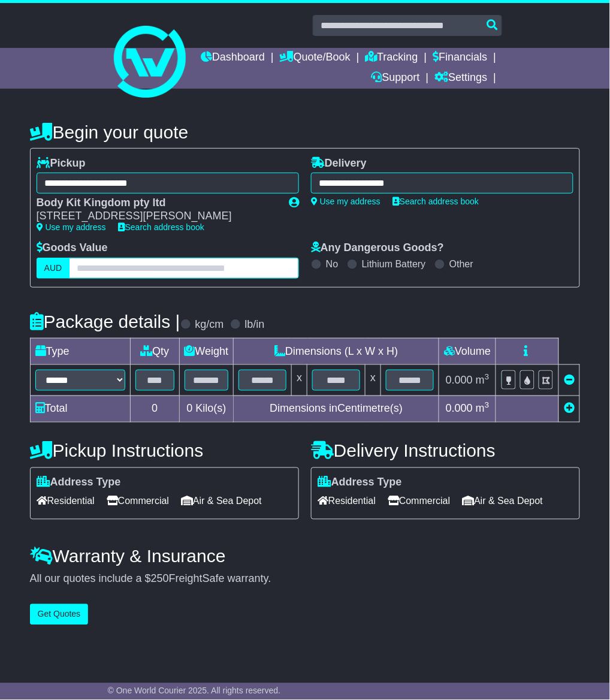  What do you see at coordinates (194, 691) in the screenshot?
I see `span: © One World Courier 2025. All rights reserved.` at bounding box center [194, 691].